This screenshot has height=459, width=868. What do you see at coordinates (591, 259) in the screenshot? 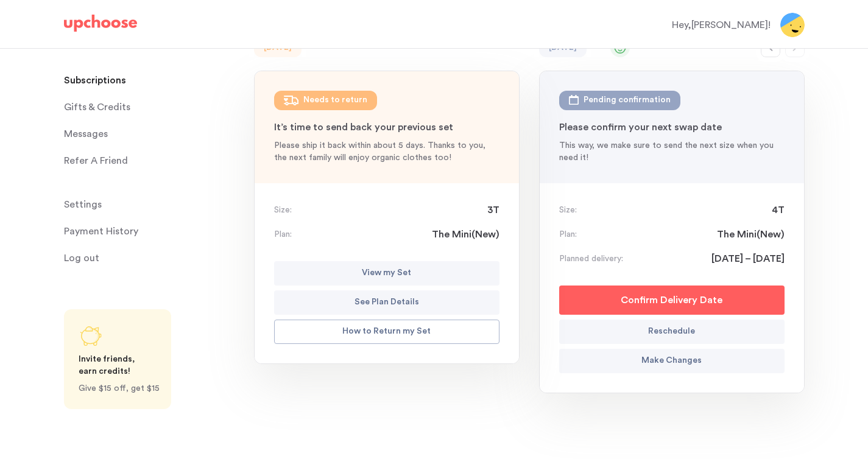
I see `p: Planned delivery:` at bounding box center [591, 259].